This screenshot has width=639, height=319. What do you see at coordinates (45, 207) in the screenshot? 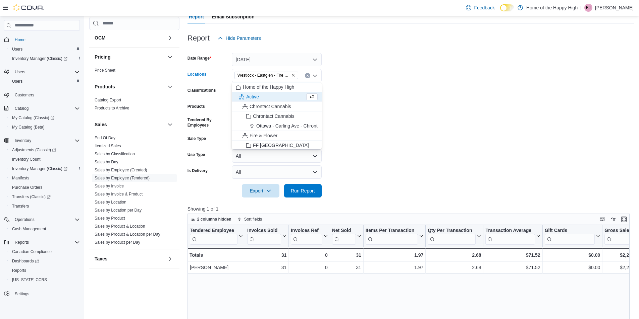
I see `span: Transfers` at bounding box center [45, 207].